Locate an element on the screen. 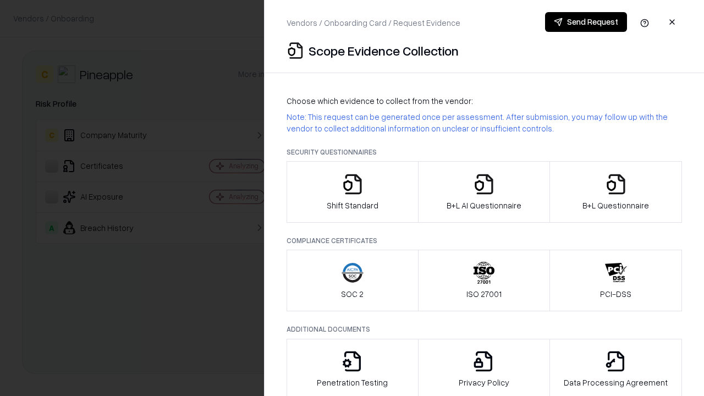 Image resolution: width=704 pixels, height=396 pixels. button: Send Request is located at coordinates (585, 22).